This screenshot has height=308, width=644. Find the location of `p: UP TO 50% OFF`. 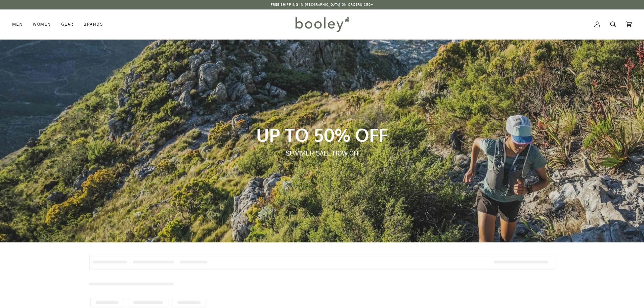

p: UP TO 50% OFF is located at coordinates (322, 134).